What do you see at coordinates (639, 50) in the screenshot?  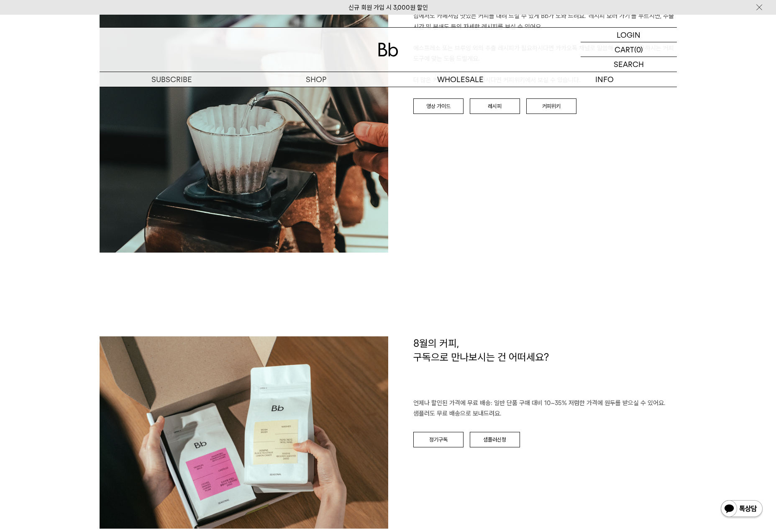 I see `p: (0)` at bounding box center [639, 50].